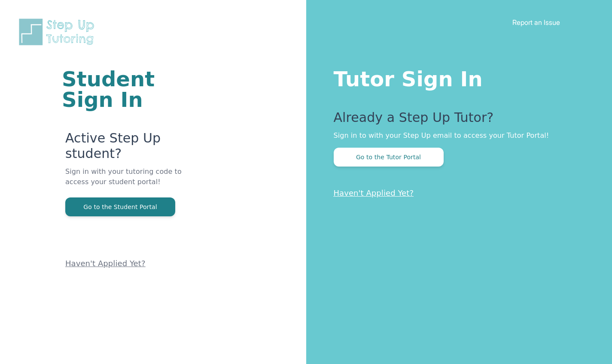 This screenshot has height=364, width=612. I want to click on h1: Tutor Sign In, so click(455, 77).